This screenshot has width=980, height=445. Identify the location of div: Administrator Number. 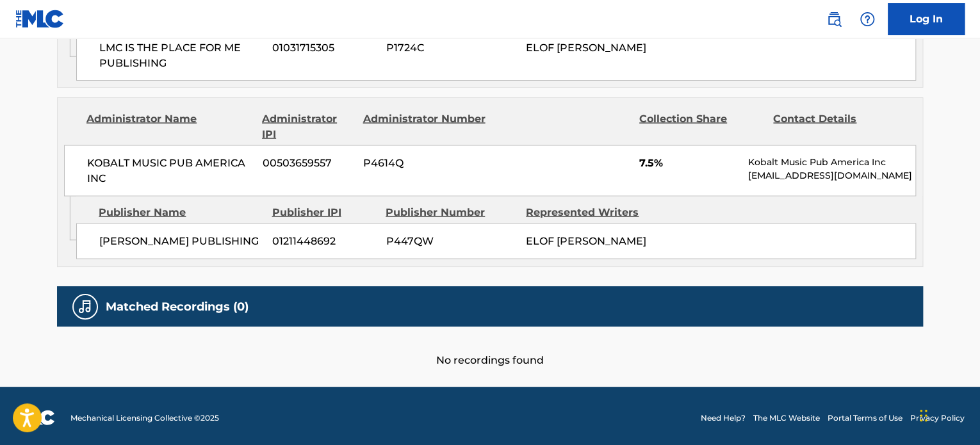
(424, 126).